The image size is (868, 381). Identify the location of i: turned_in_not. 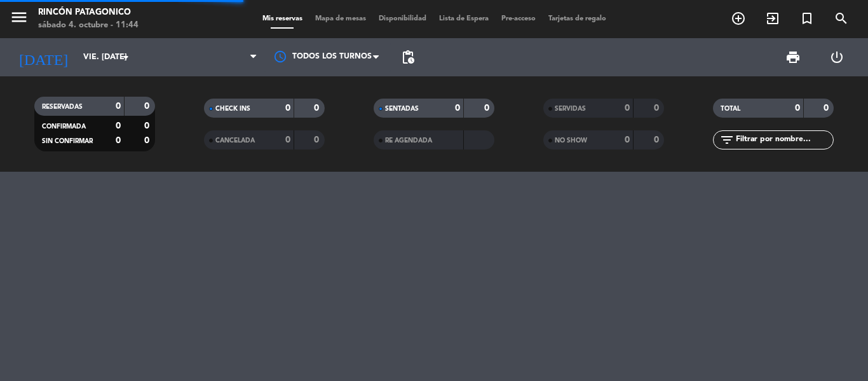
(807, 19).